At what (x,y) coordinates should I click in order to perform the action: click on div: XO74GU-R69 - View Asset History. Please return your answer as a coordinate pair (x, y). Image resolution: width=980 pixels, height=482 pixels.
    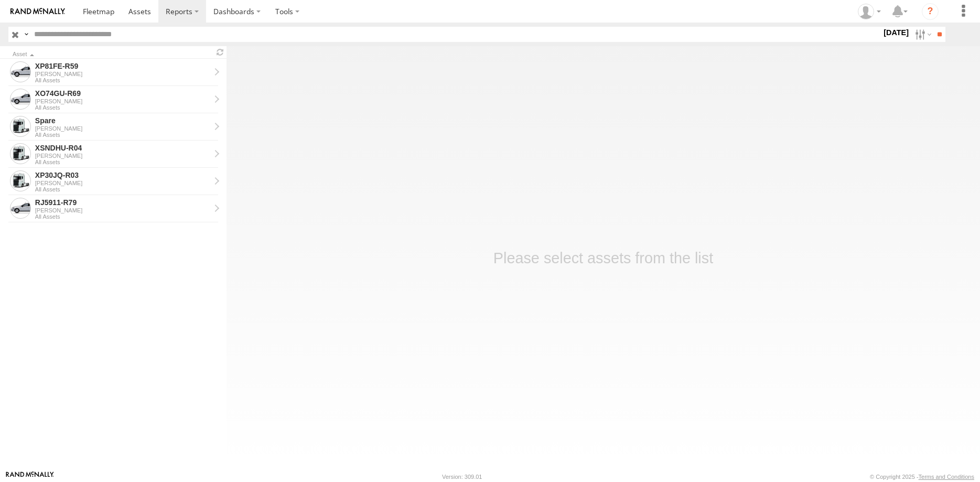
    Looking at the image, I should click on (123, 93).